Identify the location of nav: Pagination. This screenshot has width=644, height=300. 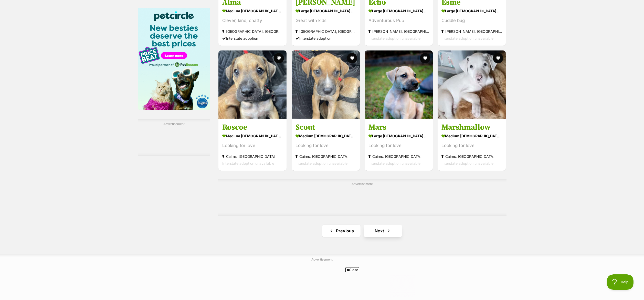
(362, 231).